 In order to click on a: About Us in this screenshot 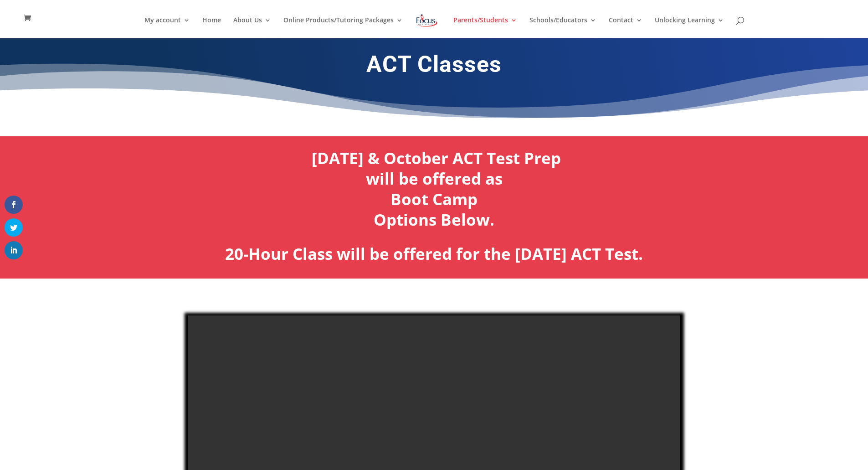, I will do `click(252, 27)`.